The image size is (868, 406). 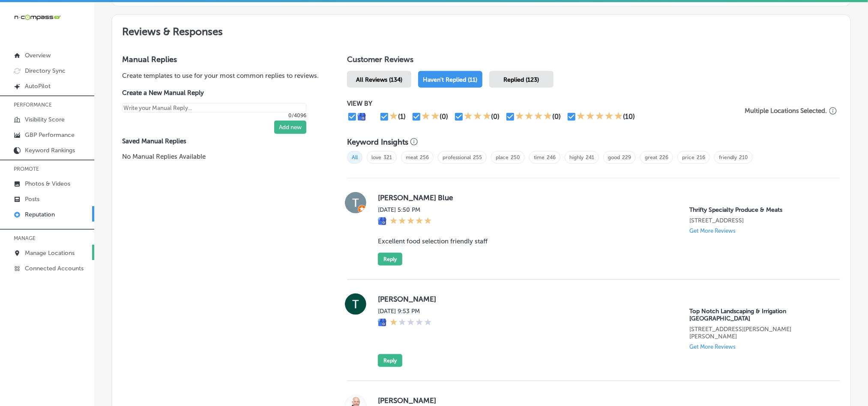 What do you see at coordinates (214, 93) in the screenshot?
I see `label: Create a New Manual Reply` at bounding box center [214, 93].